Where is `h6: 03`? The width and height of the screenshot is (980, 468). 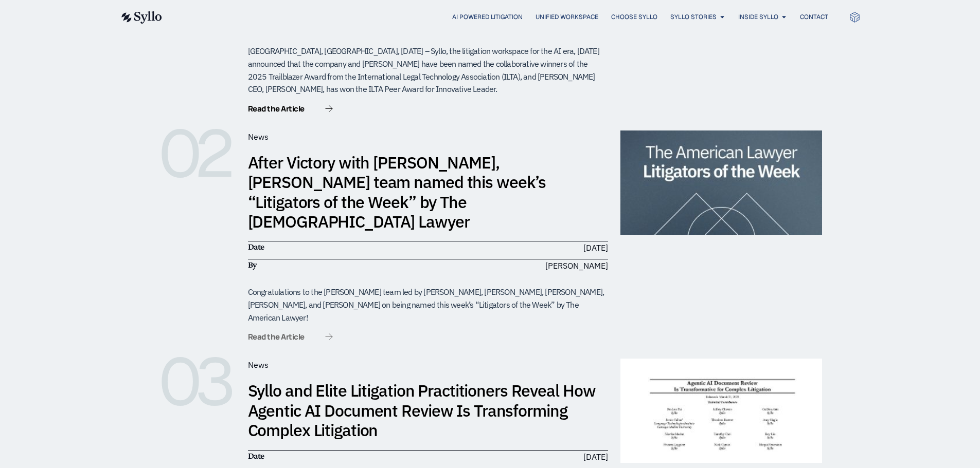 h6: 03 is located at coordinates (197, 382).